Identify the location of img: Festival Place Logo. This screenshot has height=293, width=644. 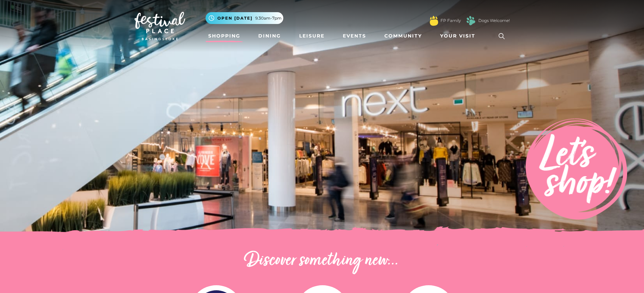
(160, 26).